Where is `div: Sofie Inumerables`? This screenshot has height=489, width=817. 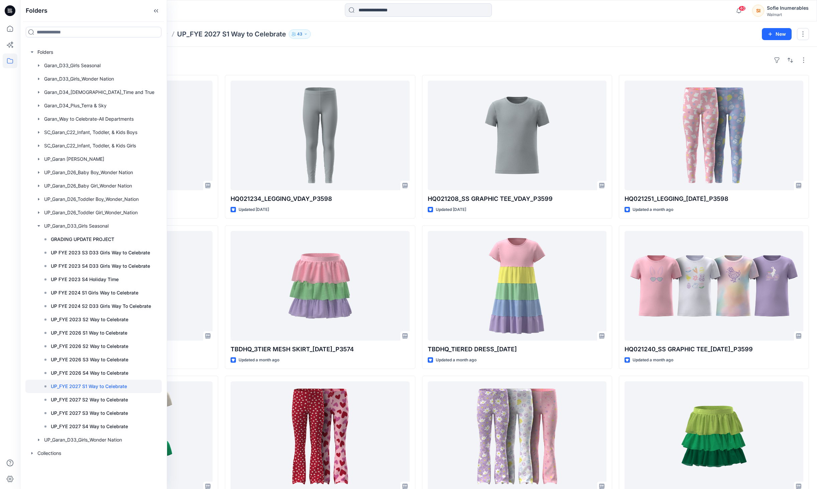 div: Sofie Inumerables is located at coordinates (788, 8).